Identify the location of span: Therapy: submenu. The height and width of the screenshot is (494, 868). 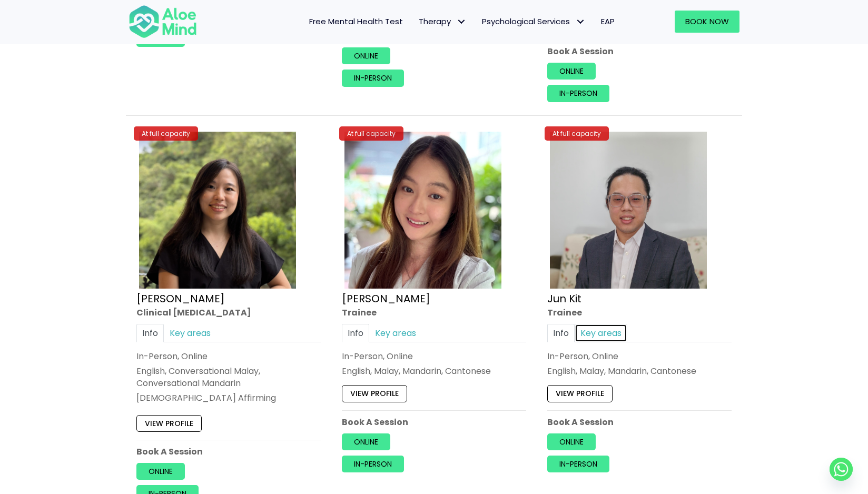
(461, 22).